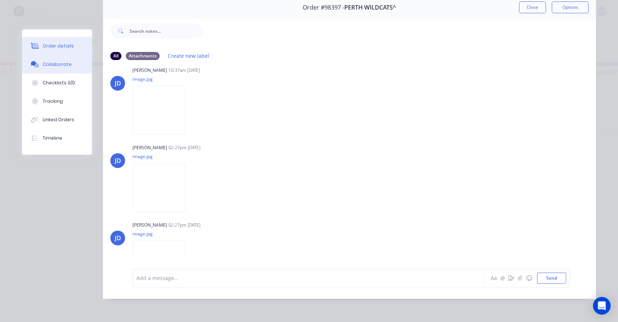  I want to click on span: PERTH WILDCATS^, so click(370, 7).